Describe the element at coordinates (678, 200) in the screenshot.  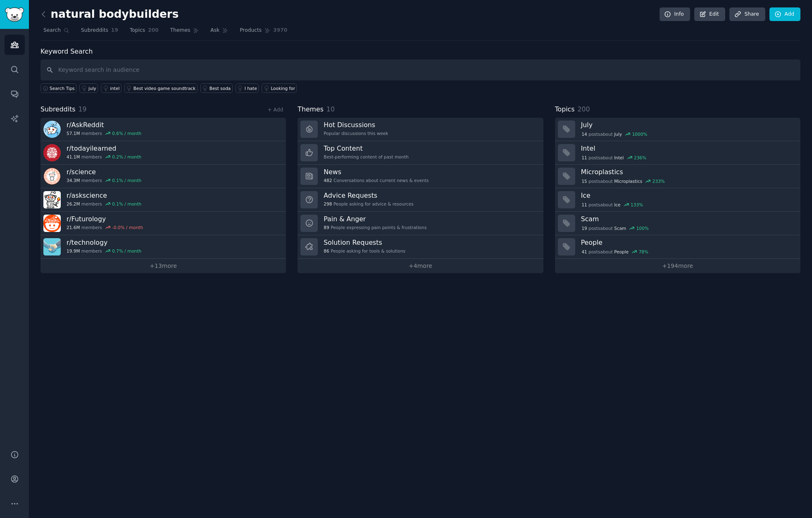
I see `a: Ice11postsaboutIce133%` at that location.